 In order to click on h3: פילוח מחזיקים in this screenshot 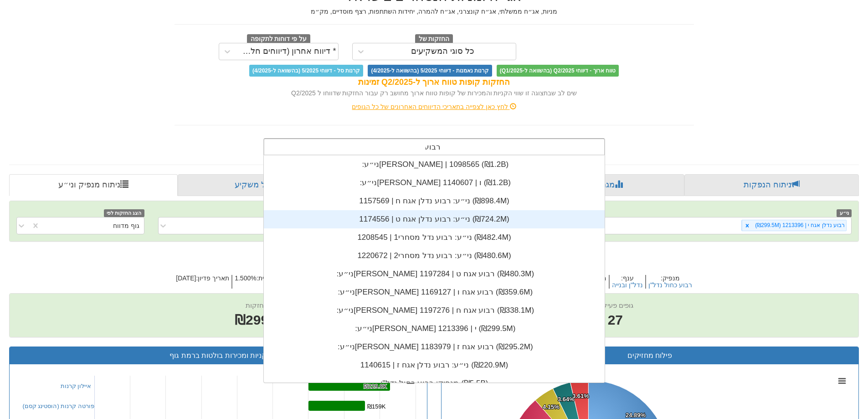, I will do `click(651, 356)`.